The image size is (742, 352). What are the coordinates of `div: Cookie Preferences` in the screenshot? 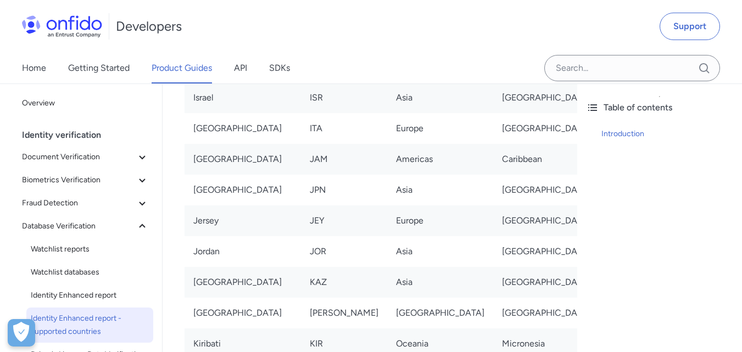 It's located at (21, 333).